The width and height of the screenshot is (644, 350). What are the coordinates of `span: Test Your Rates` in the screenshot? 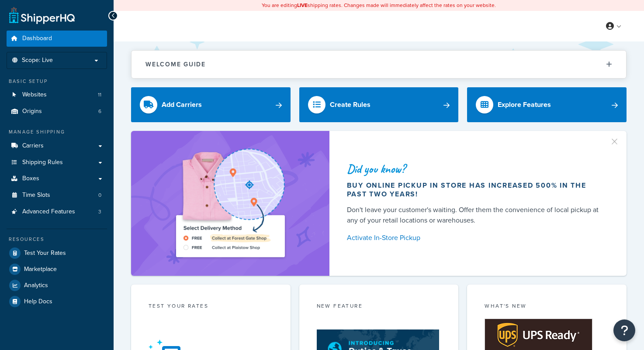 It's located at (45, 253).